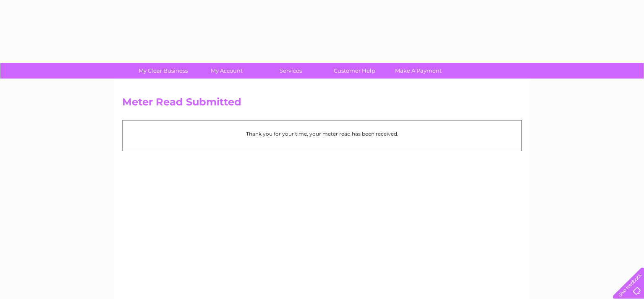 The height and width of the screenshot is (299, 644). Describe the element at coordinates (418, 70) in the screenshot. I see `a: Make A Payment` at that location.